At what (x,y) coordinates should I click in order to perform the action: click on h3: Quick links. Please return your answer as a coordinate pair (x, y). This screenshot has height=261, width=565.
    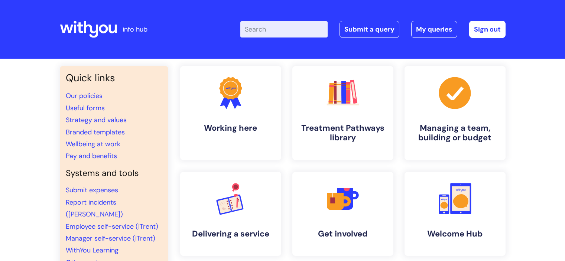
    Looking at the image, I should click on (114, 78).